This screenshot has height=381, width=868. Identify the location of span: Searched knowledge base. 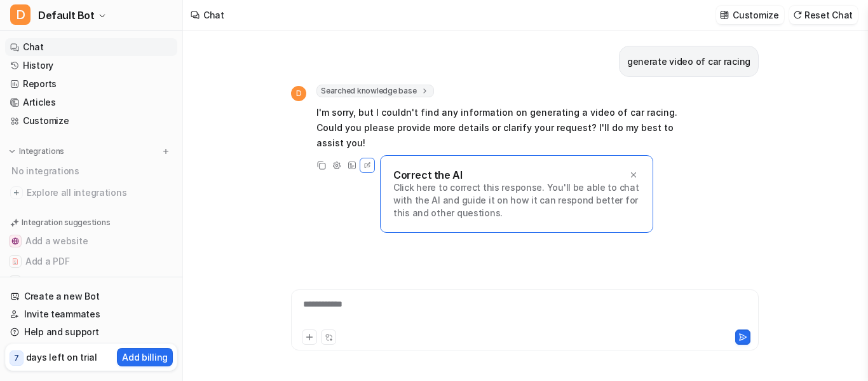
(375, 91).